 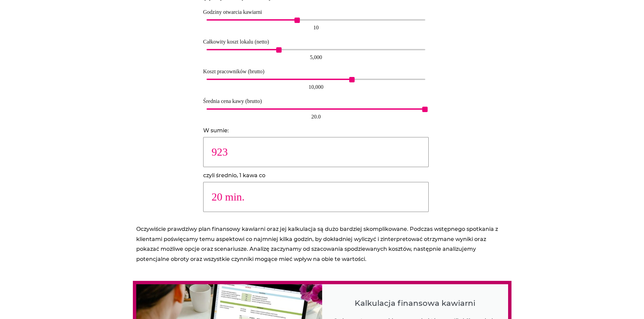 What do you see at coordinates (316, 87) in the screenshot?
I see `div: 10,000` at bounding box center [316, 87].